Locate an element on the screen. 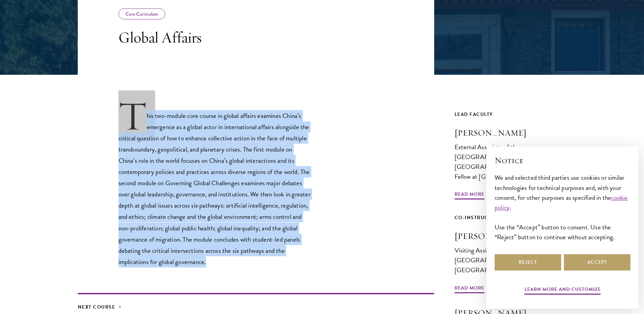 The width and height of the screenshot is (644, 314). h3: Global Affairs is located at coordinates (215, 37).